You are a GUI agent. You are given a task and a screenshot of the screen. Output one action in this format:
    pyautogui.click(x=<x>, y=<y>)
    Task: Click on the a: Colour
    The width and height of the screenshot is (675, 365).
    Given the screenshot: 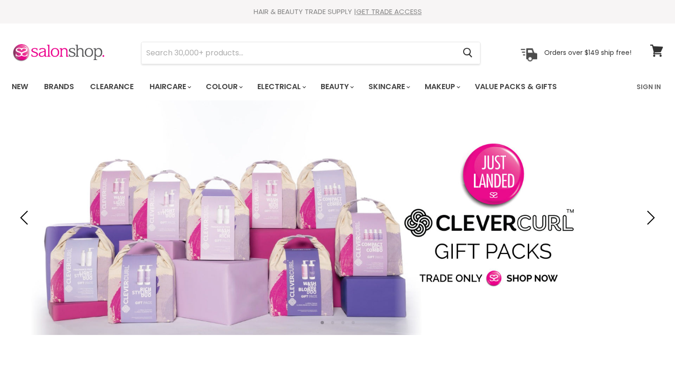 What is the action you would take?
    pyautogui.click(x=224, y=87)
    